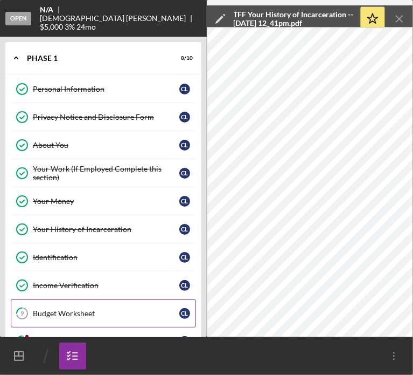  What do you see at coordinates (103, 257) in the screenshot?
I see `a: IdentificationCL` at bounding box center [103, 257].